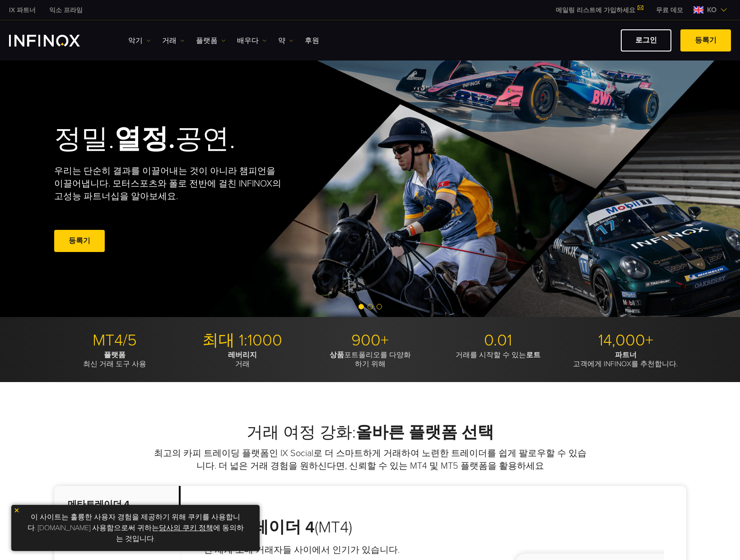 The height and width of the screenshot is (560, 740). Describe the element at coordinates (711, 10) in the screenshot. I see `span: KO` at that location.